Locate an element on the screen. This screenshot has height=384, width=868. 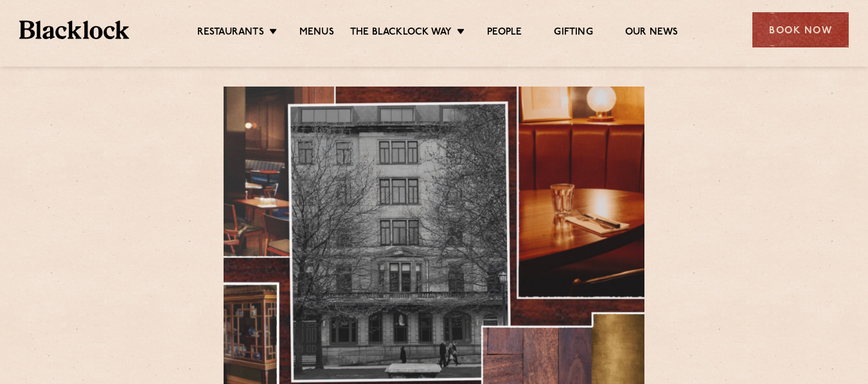
a: Restaurants is located at coordinates (230, 34).